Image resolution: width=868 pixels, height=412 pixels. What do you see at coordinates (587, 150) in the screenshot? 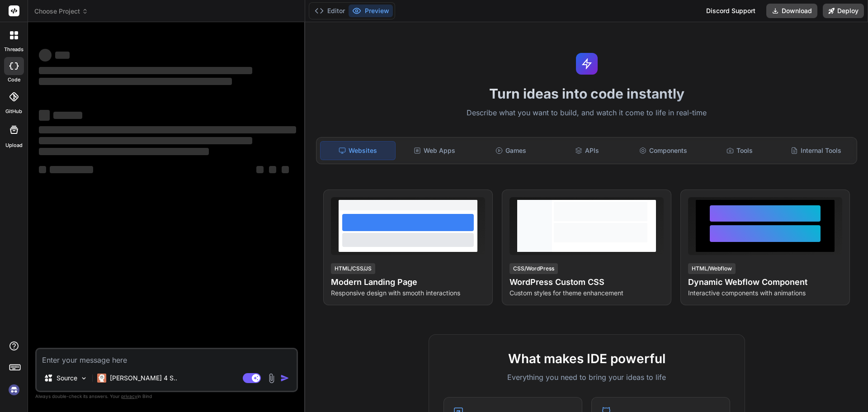
I see `div: APIs` at bounding box center [587, 150].